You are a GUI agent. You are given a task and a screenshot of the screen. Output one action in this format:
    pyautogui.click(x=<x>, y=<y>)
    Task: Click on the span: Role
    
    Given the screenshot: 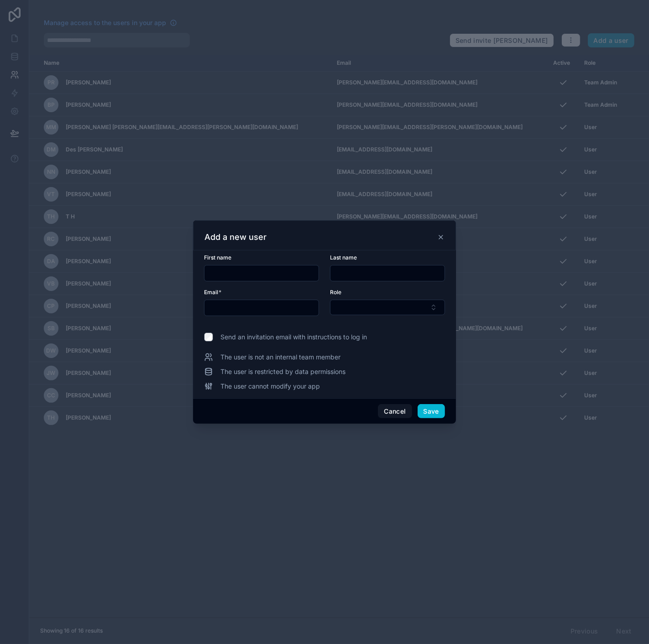 What is the action you would take?
    pyautogui.click(x=335, y=292)
    